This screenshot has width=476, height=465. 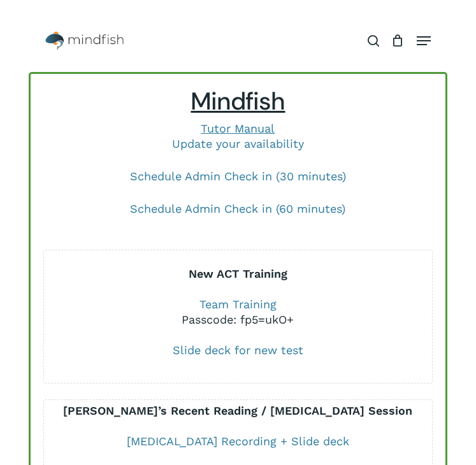 I want to click on header: Main Menu, so click(x=238, y=41).